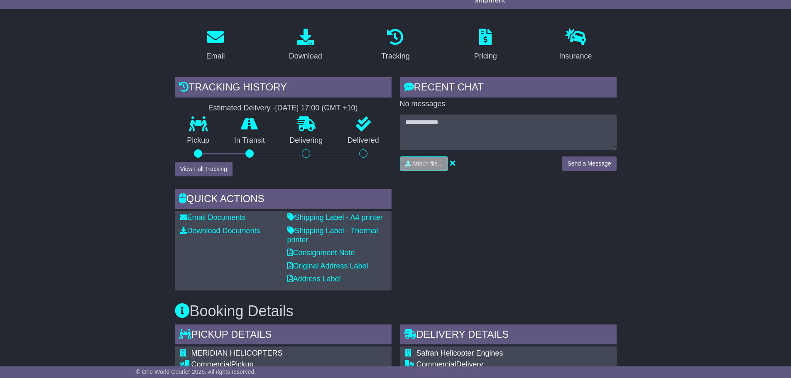 This screenshot has width=791, height=378. I want to click on div: Pickup Details, so click(283, 336).